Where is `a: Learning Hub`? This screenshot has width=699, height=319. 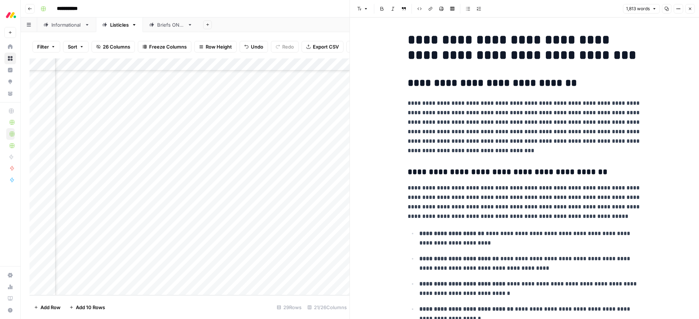 a: Learning Hub is located at coordinates (10, 298).